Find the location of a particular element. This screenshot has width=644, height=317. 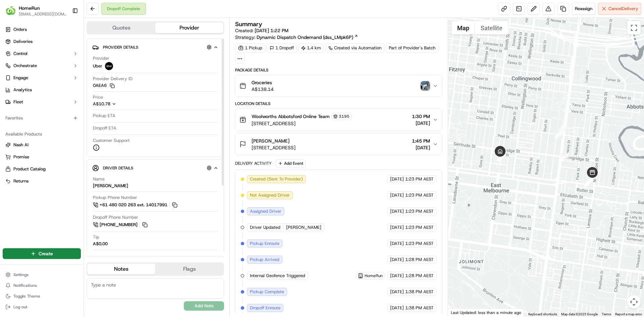

button: Keyboard shortcuts is located at coordinates (542, 314).